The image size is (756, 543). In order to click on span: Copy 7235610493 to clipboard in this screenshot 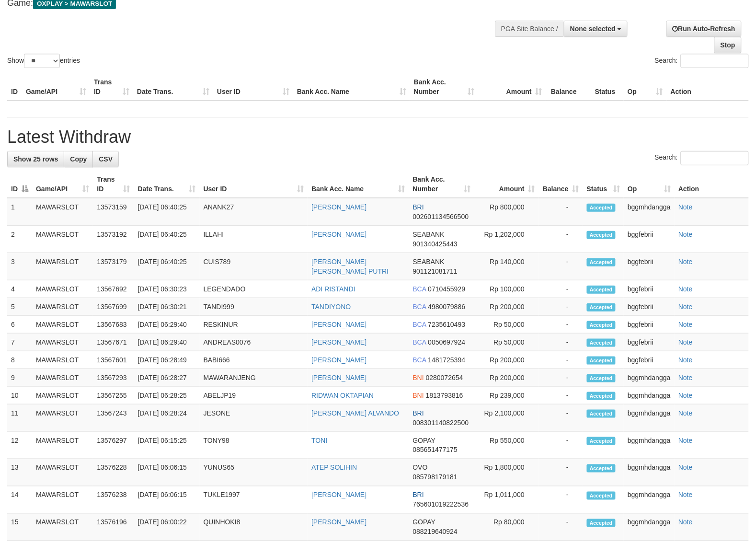, I will do `click(447, 325)`.